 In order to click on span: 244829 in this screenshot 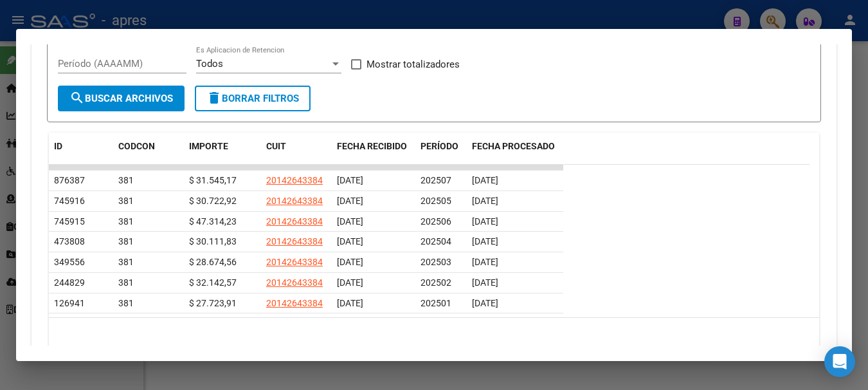, I will do `click(70, 283)`.